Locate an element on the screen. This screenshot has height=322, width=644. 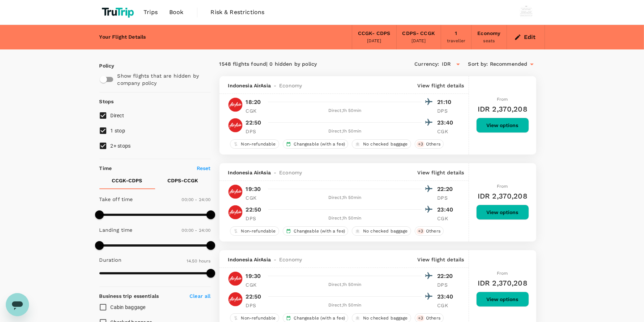
span: Risk & Restrictions is located at coordinates (238, 12).